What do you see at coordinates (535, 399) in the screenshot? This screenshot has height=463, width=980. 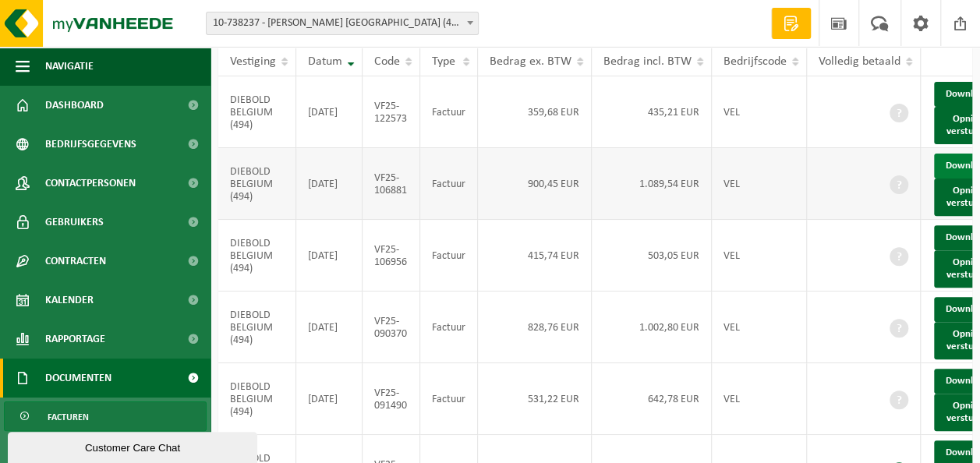 I see `td: 531,22 EUR` at bounding box center [535, 399].